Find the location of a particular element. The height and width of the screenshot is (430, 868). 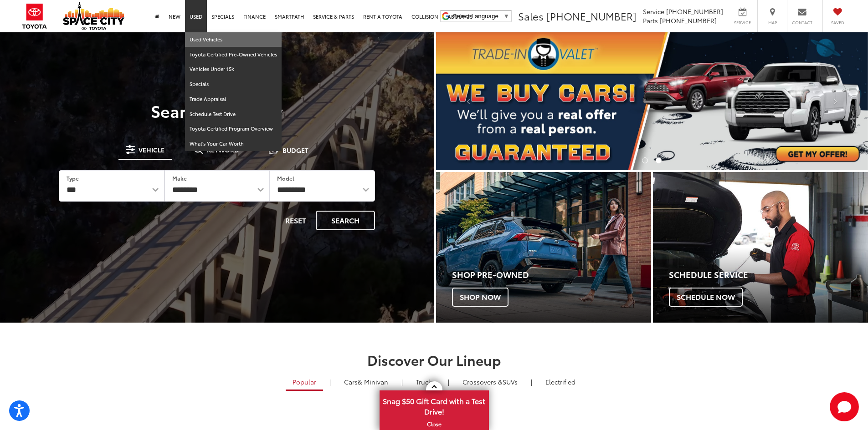

span: Snag $50 Gift Card with a Test Drive! is located at coordinates (434, 406).